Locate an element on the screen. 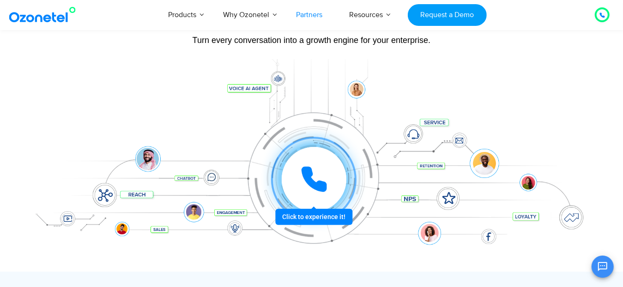 The image size is (623, 287). a: Request a Demo is located at coordinates (447, 15).